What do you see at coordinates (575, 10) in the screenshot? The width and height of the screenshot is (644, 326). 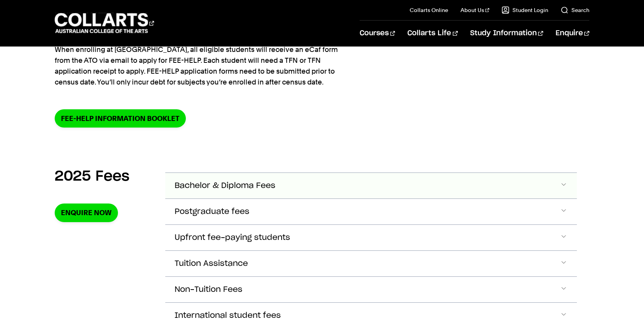 I see `a: Search` at bounding box center [575, 10].